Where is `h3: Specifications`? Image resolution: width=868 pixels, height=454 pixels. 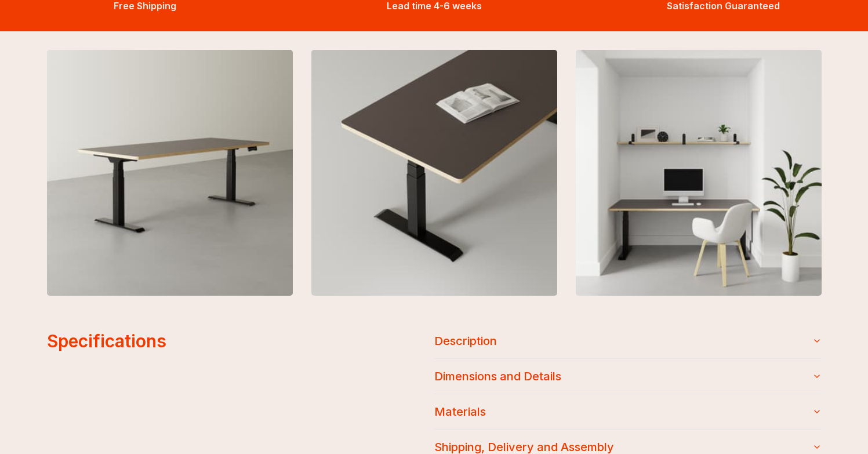 h3: Specifications is located at coordinates (241, 341).